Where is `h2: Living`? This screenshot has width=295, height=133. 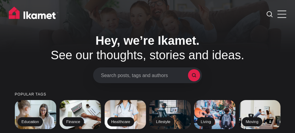 h2: Living is located at coordinates (206, 122).